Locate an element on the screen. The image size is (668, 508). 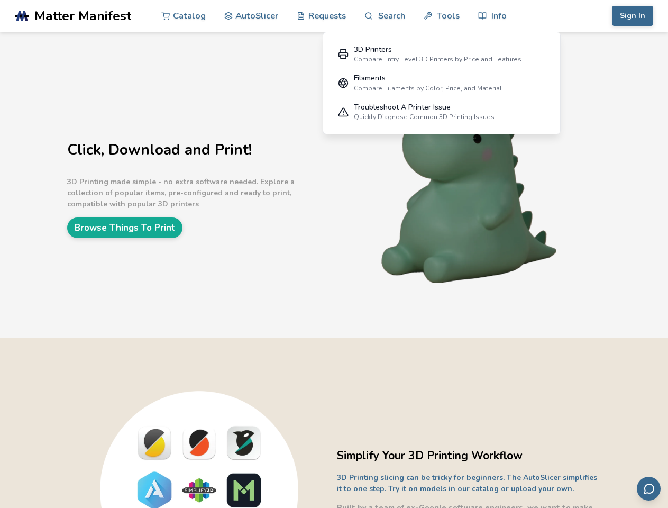
div: Troubleshoot A Printer Issue is located at coordinates (424, 107).